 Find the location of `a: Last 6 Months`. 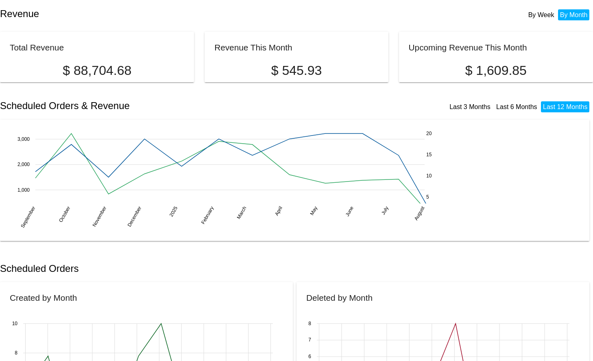

a: Last 6 Months is located at coordinates (516, 107).